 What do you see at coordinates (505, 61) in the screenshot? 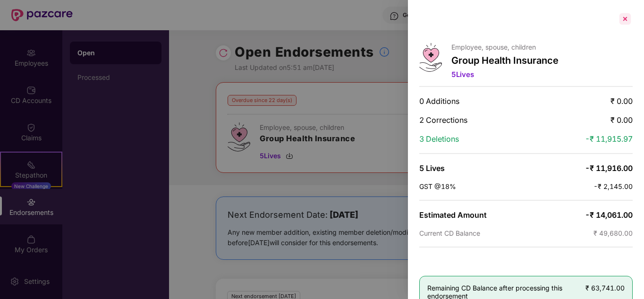
I see `p: Group Health Insurance` at bounding box center [505, 61].